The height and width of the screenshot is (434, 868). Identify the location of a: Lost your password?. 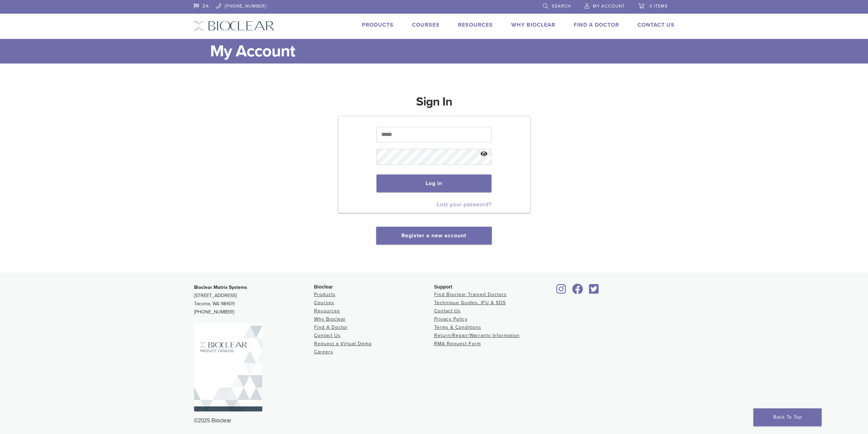
(465, 204).